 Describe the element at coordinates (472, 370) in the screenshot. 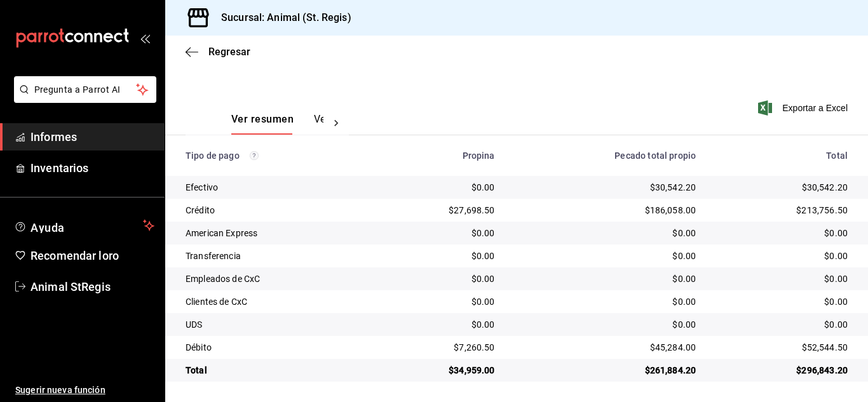

I see `font: $34,959.00` at that location.